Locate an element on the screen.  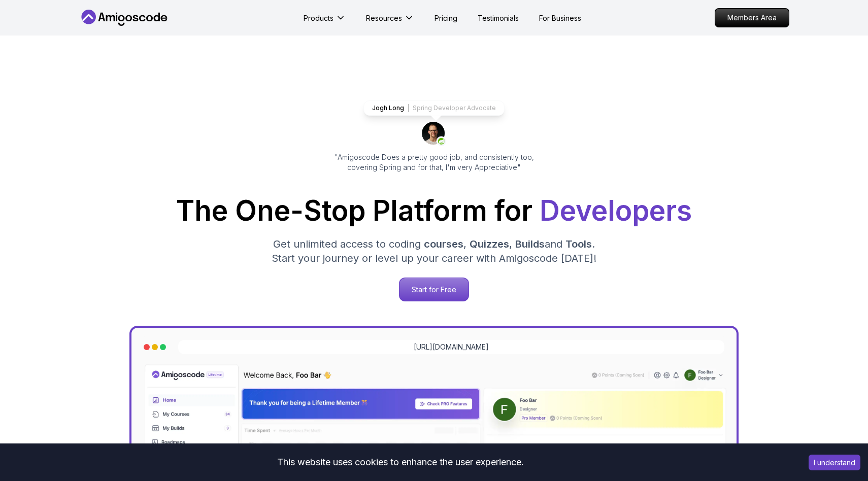
img: josh long is located at coordinates (434, 134).